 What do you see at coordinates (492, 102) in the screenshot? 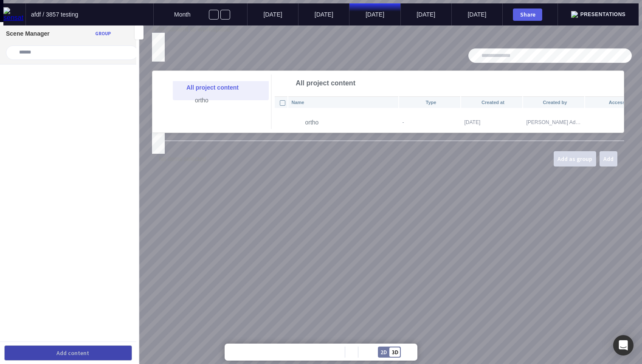
I see `th: Created at` at bounding box center [492, 102].